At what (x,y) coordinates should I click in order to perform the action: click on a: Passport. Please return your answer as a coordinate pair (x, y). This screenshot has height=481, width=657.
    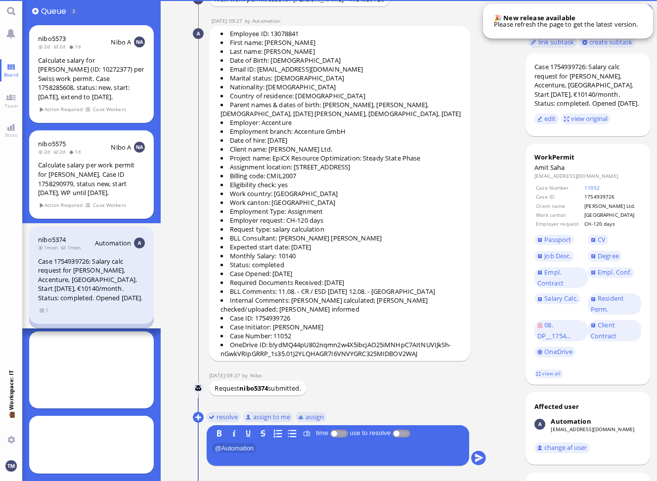
    Looking at the image, I should click on (554, 240).